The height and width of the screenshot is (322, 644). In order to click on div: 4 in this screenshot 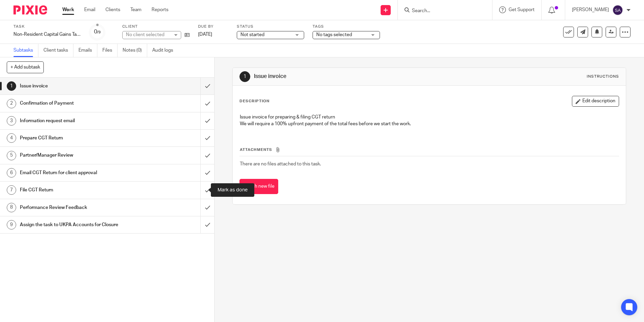, I will do `click(12, 138)`.